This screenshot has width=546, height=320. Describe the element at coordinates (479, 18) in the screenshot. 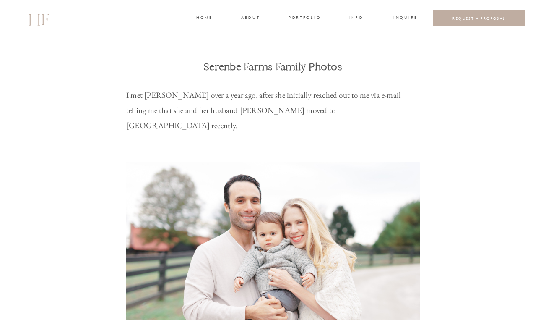

I see `a: REQUEST A PROPOSAL` at that location.